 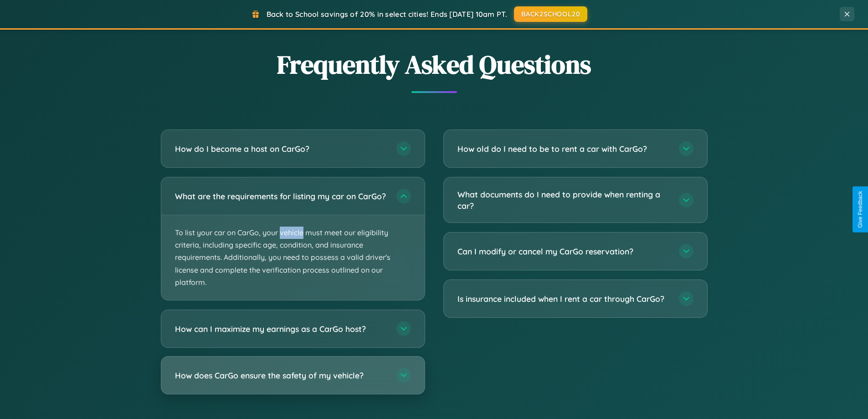 I want to click on h3: Can I modify or cancel my CarGo reservation?, so click(x=564, y=251).